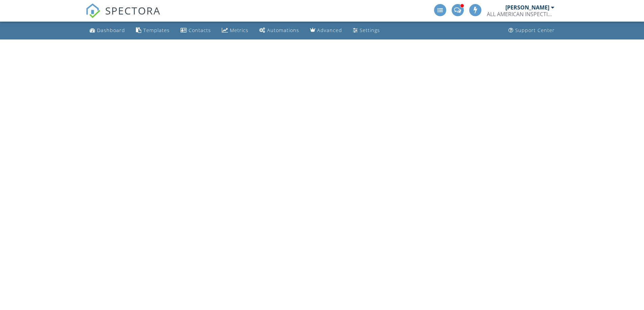  What do you see at coordinates (107, 30) in the screenshot?
I see `a: Dashboard` at bounding box center [107, 30].